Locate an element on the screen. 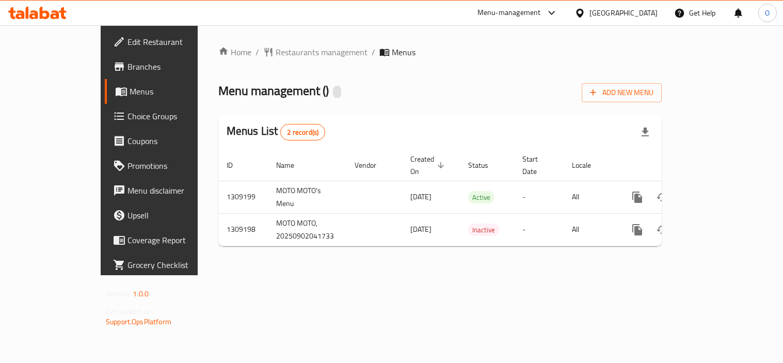  button: Add New Menu is located at coordinates (622, 92).